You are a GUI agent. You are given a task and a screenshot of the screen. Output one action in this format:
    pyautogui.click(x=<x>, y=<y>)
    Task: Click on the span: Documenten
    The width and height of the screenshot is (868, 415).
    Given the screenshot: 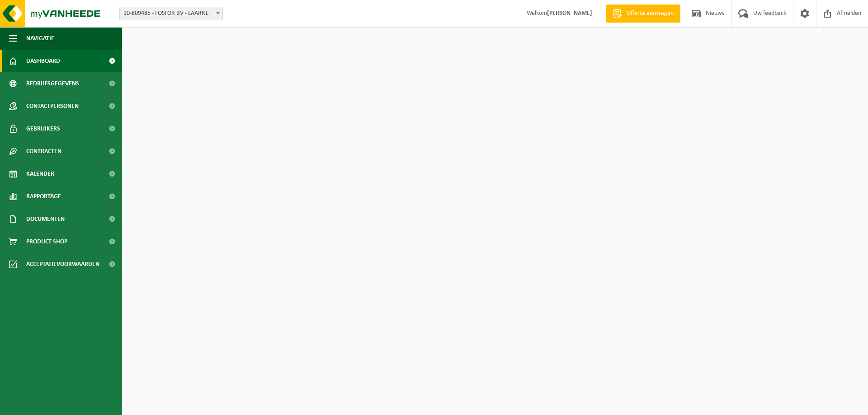 What is the action you would take?
    pyautogui.click(x=45, y=219)
    